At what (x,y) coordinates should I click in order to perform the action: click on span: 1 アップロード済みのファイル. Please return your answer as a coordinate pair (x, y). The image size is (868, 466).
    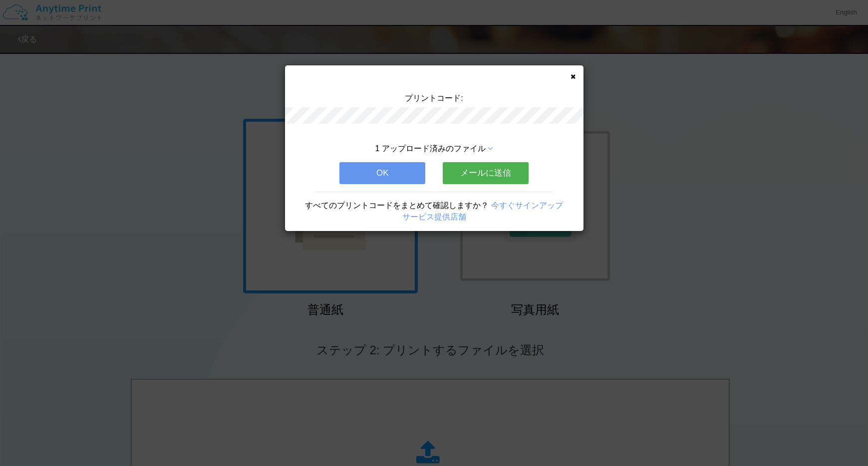
    Looking at the image, I should click on (430, 148).